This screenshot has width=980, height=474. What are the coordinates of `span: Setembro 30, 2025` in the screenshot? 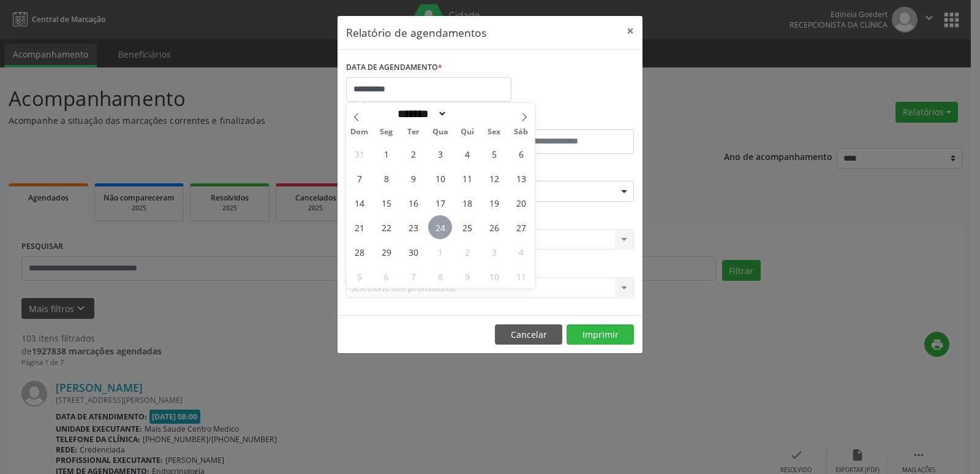 It's located at (413, 251).